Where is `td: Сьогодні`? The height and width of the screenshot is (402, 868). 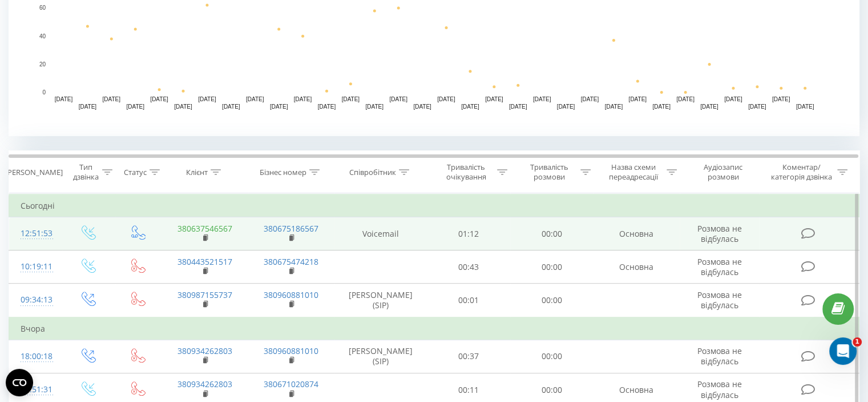 td: Сьогодні is located at coordinates (435, 205).